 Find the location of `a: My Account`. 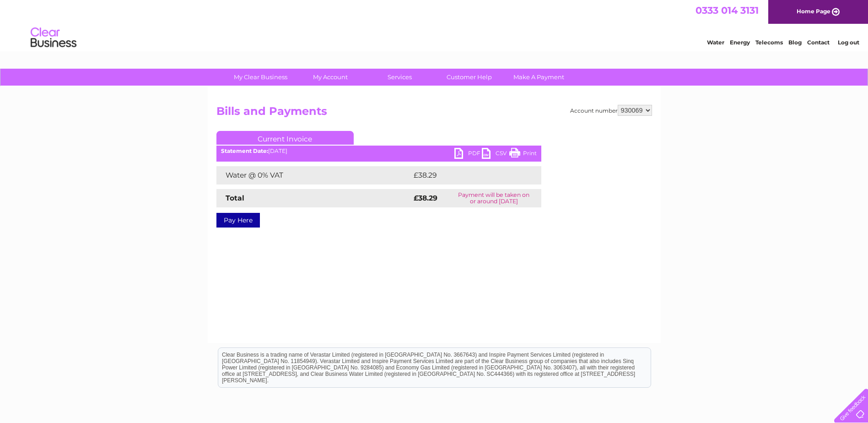

a: My Account is located at coordinates (330, 77).